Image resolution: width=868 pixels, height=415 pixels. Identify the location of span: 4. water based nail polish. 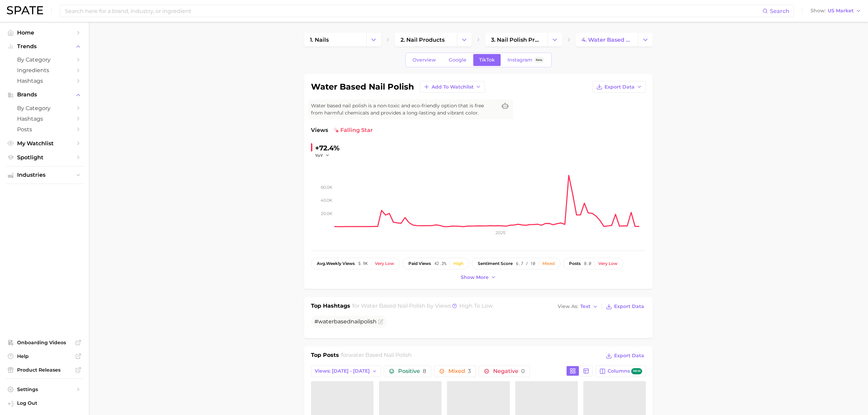
(607, 40).